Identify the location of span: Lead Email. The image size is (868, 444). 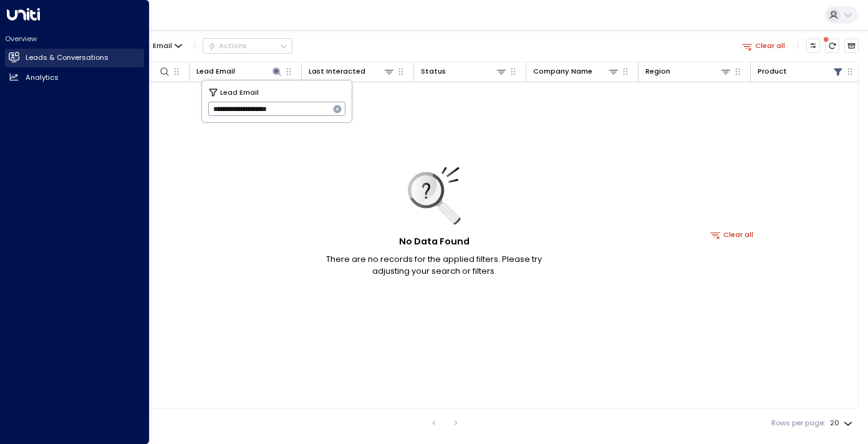
(239, 92).